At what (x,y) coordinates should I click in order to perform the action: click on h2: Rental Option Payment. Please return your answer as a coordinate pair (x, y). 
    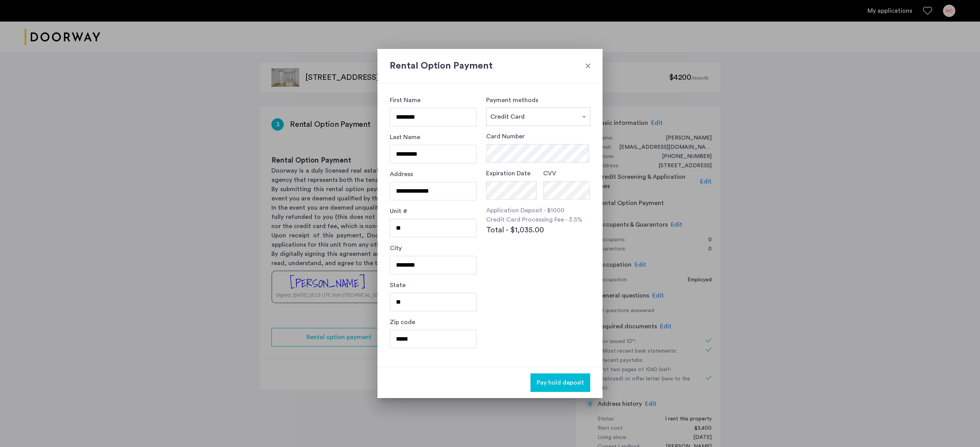
    Looking at the image, I should click on (490, 66).